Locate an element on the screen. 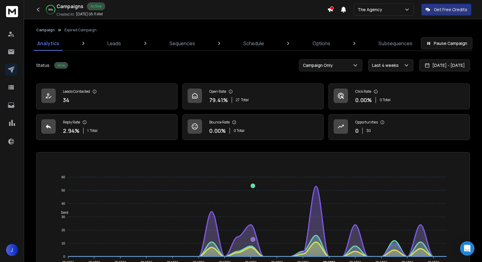 Image resolution: width=482 pixels, height=262 pixels. p: Leads is located at coordinates (114, 43).